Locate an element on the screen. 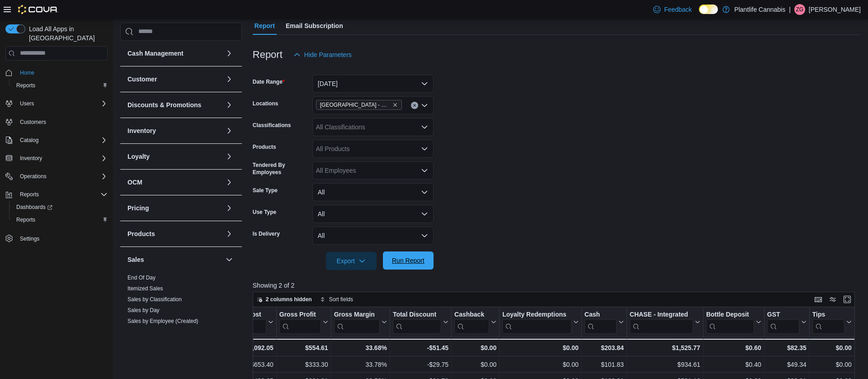  button: Enter fullscreen is located at coordinates (847, 299).